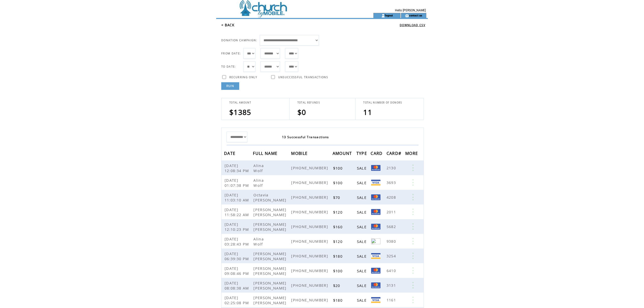 The width and height of the screenshot is (644, 308). Describe the element at coordinates (240, 103) in the screenshot. I see `span: TOTAL AMOUNT` at that location.